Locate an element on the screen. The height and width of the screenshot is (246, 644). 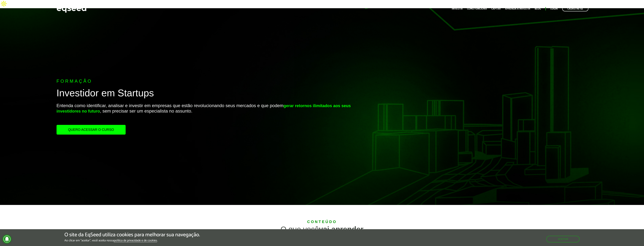
a: Quero acessar o curso is located at coordinates (91, 130).